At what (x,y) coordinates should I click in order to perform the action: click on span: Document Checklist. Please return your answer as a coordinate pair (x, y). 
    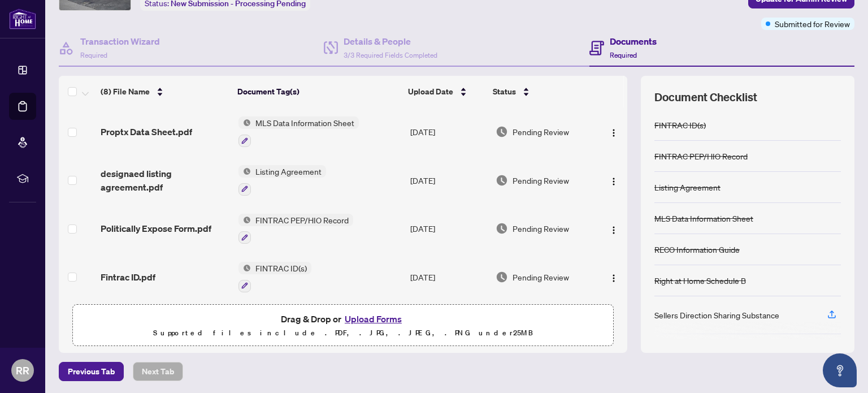
    Looking at the image, I should click on (706, 97).